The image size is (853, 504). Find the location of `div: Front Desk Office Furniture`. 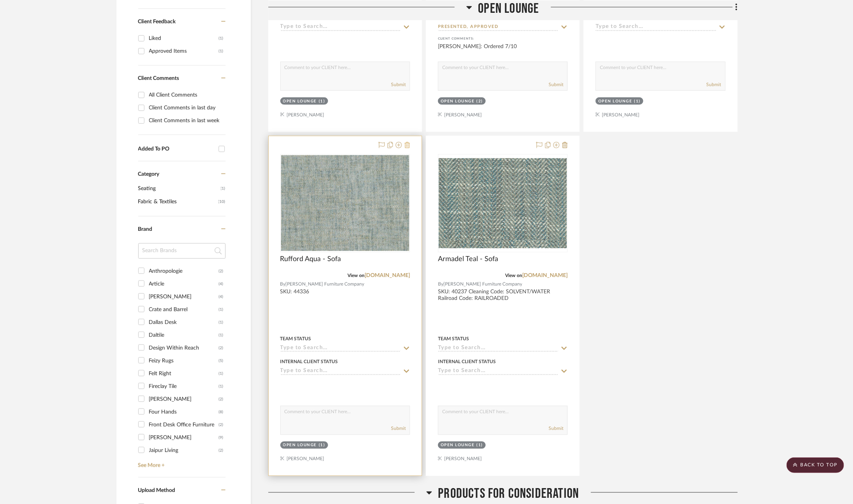

div: Front Desk Office Furniture is located at coordinates (184, 425).